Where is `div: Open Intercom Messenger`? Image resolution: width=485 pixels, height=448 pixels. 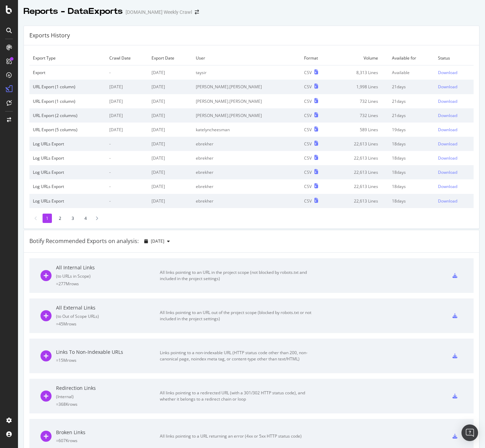 div: Open Intercom Messenger is located at coordinates (470, 433).